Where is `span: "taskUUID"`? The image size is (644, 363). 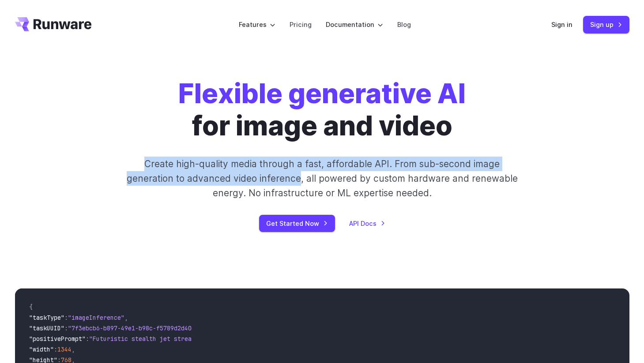
span: "taskUUID" is located at coordinates (47, 328).